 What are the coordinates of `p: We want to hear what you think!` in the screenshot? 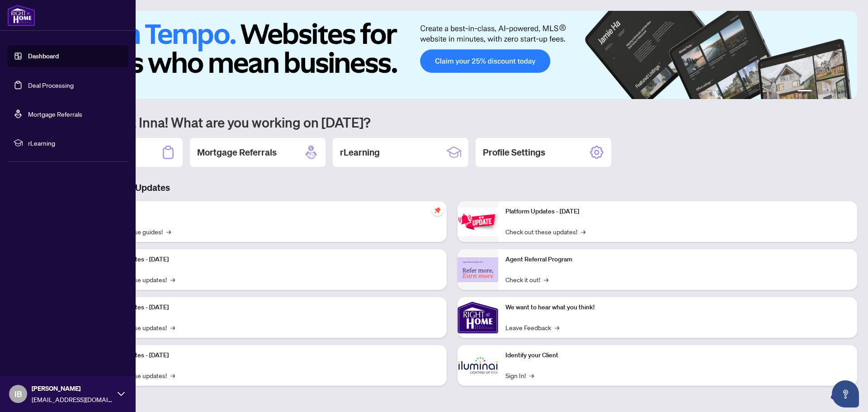 It's located at (677, 307).